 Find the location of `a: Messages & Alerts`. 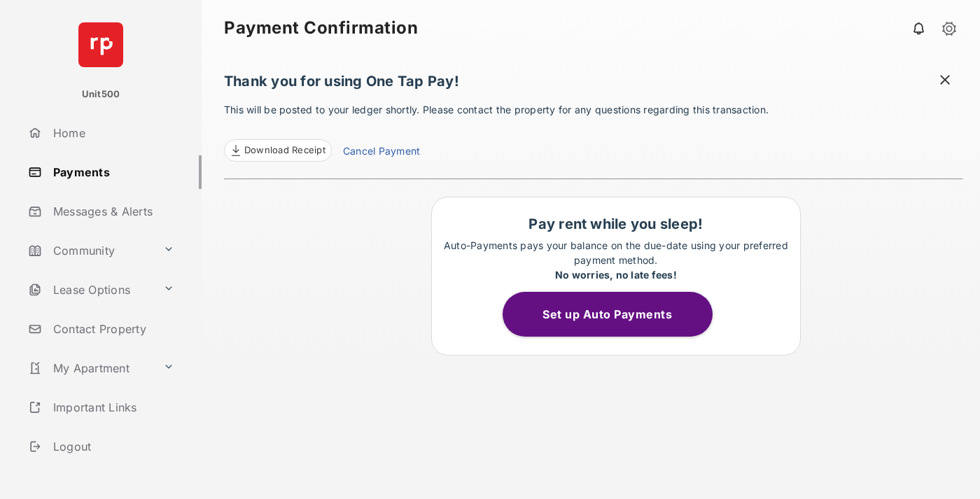

a: Messages & Alerts is located at coordinates (112, 211).